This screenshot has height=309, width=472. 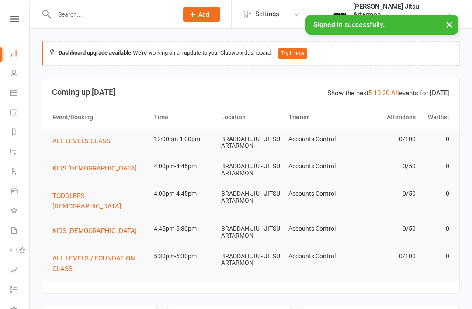 What do you see at coordinates (184, 139) in the screenshot?
I see `td: 12:00pm-1:00pm` at bounding box center [184, 139].